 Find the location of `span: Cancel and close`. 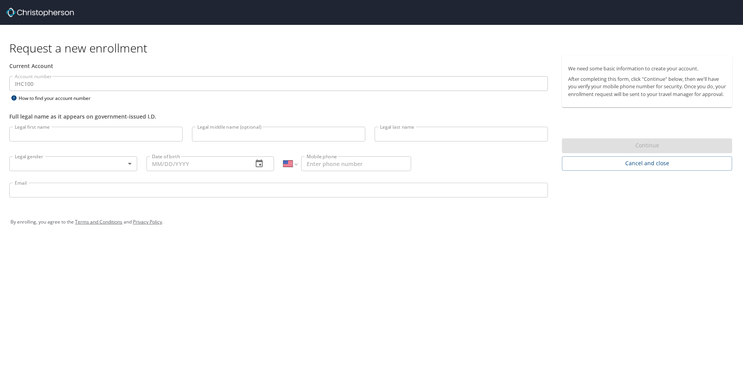

span: Cancel and close is located at coordinates (647, 163).